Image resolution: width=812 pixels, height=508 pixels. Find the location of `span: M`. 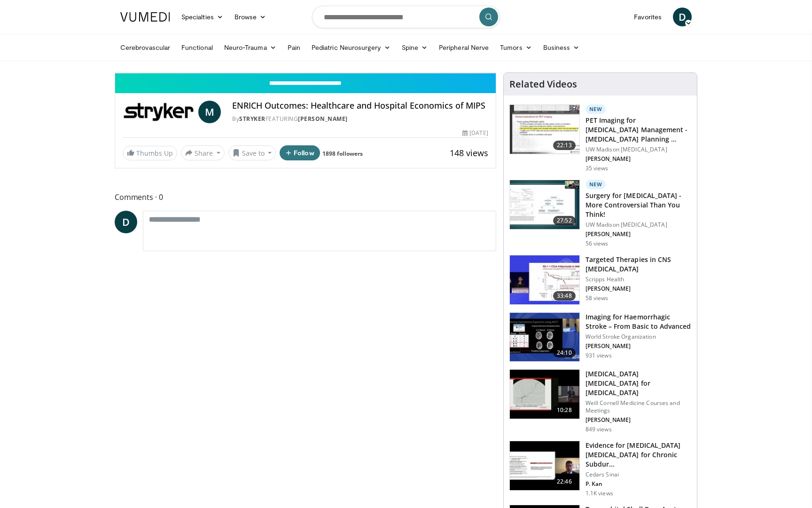

span: M is located at coordinates (209, 112).